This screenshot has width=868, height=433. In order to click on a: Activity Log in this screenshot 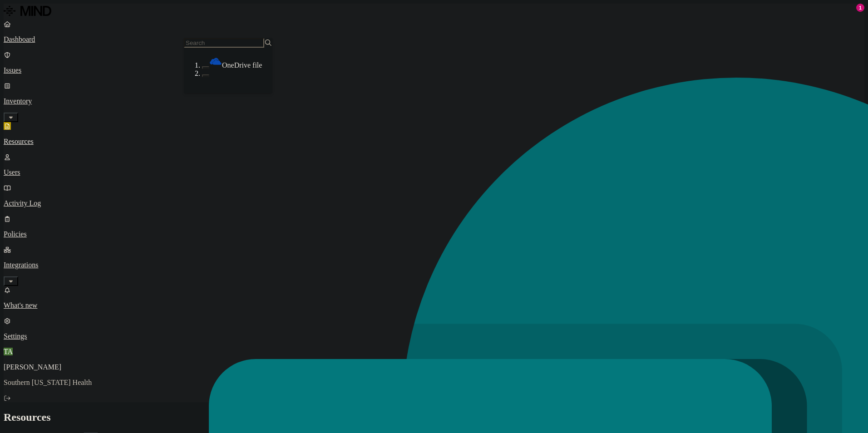, I will do `click(434, 195)`.